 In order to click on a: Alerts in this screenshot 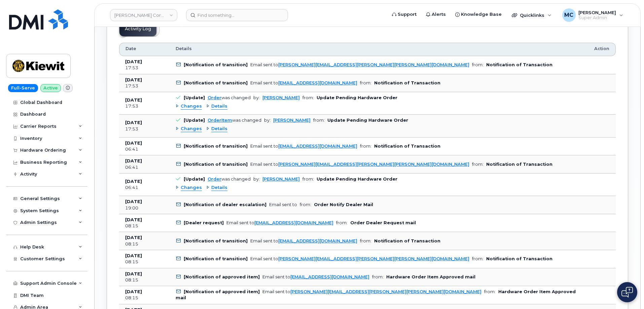, I will do `click(436, 15)`.